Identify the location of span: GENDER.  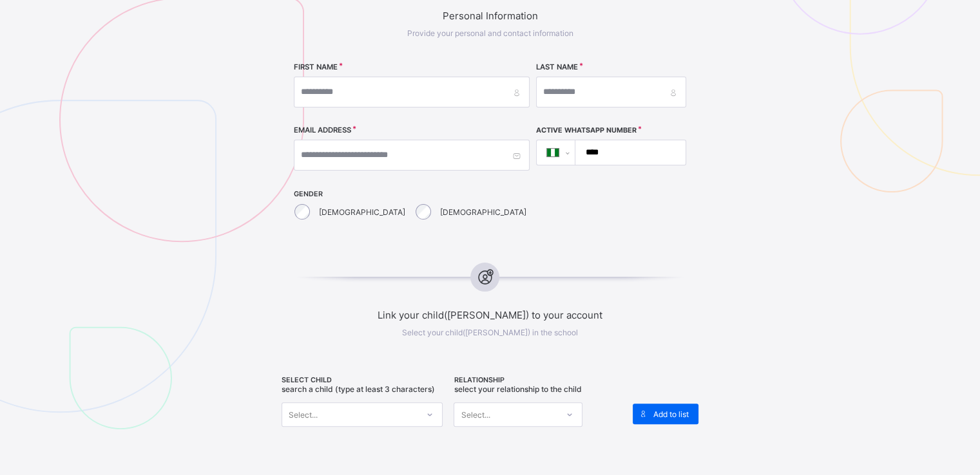
(412, 194).